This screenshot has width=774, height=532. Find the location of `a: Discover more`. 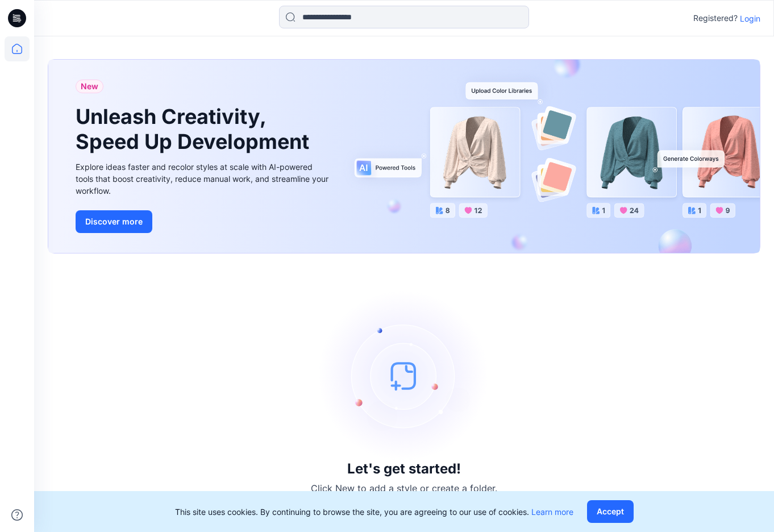

a: Discover more is located at coordinates (204, 221).